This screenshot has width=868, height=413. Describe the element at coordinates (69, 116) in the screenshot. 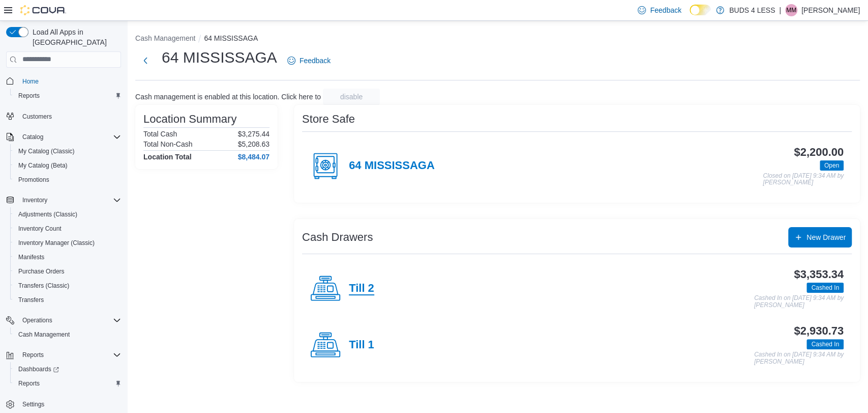

I see `span: Customers` at that location.